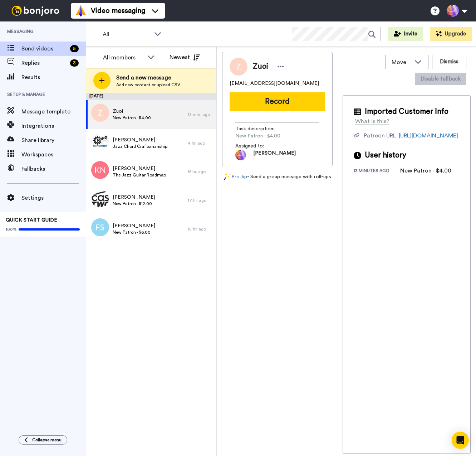 The image size is (476, 456). Describe the element at coordinates (100, 170) in the screenshot. I see `img: kn.png` at that location.